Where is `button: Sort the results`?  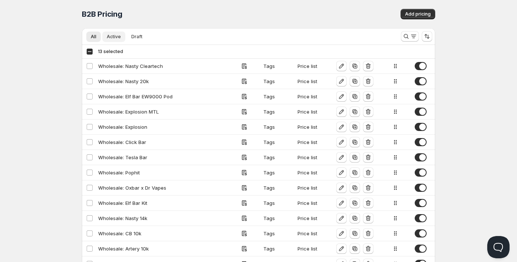 button: Sort the results is located at coordinates (427, 36).